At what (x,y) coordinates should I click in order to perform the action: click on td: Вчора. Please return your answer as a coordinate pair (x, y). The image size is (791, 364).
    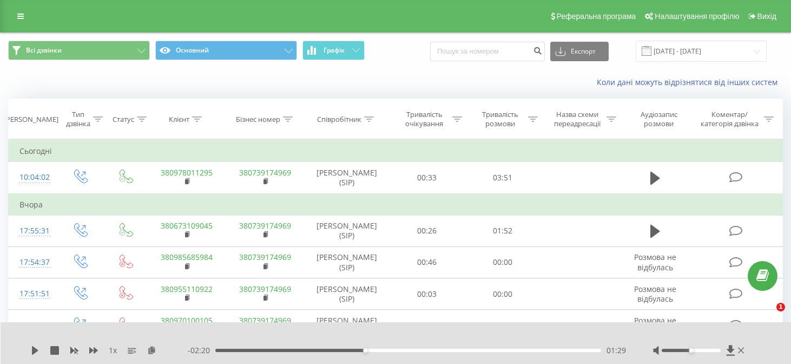
    Looking at the image, I should click on (396, 205).